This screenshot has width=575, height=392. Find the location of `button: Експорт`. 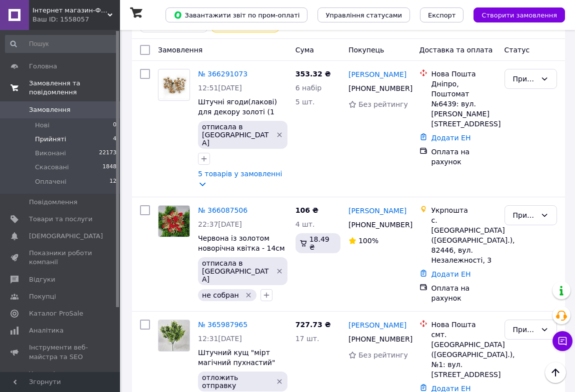

button: Експорт is located at coordinates (442, 15).